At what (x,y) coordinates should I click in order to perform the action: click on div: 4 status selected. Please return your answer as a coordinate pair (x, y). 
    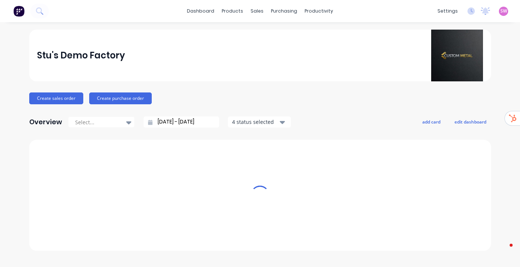
    Looking at the image, I should click on (255, 122).